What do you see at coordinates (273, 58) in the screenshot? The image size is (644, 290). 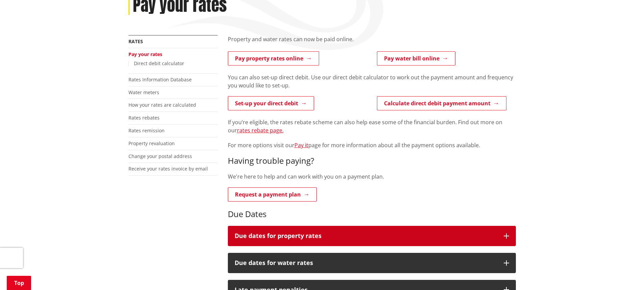 I see `a: Pay property rates online` at bounding box center [273, 58].